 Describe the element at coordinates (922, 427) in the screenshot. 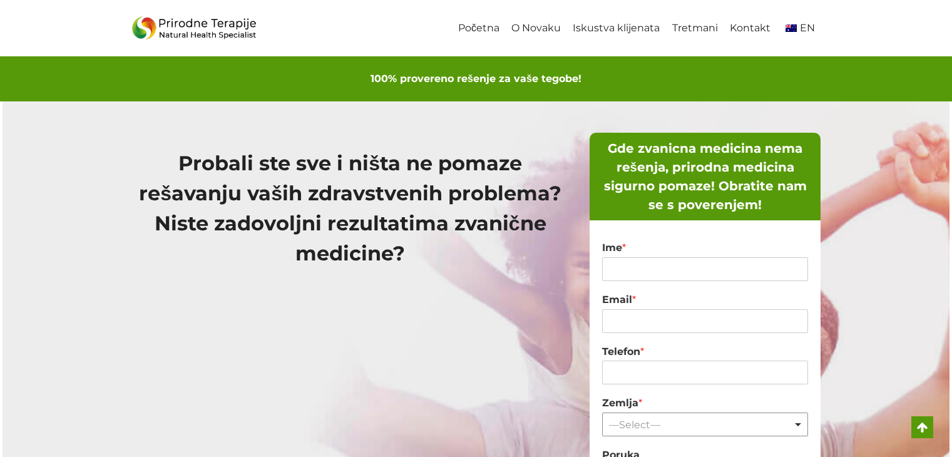

I see `a: Scroll to top` at that location.